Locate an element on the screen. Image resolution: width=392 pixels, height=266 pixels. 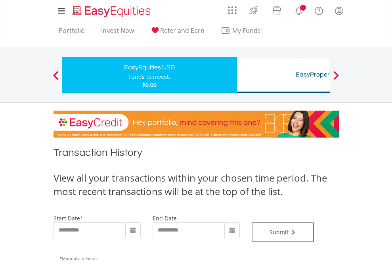
a: Vouchers is located at coordinates (276, 9).